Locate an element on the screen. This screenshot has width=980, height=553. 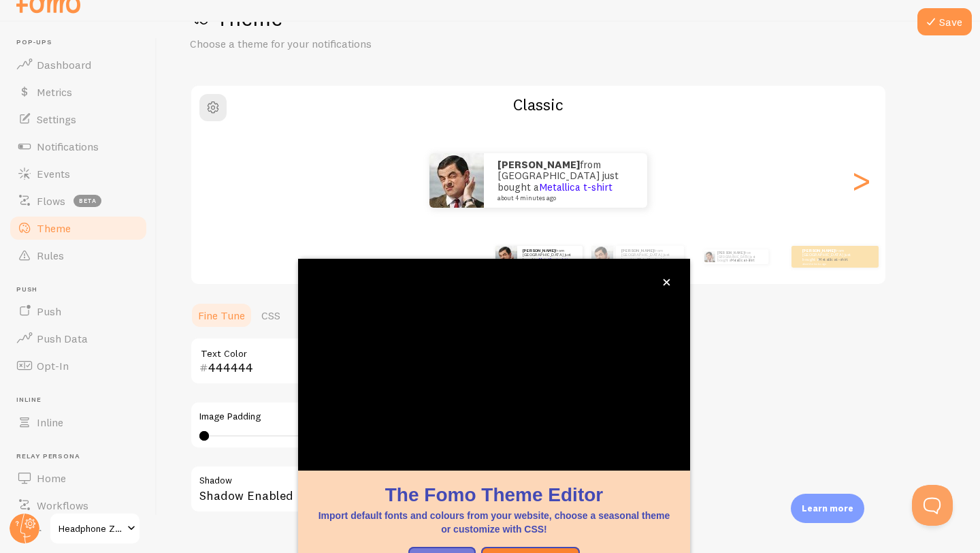
span: Pop-ups is located at coordinates (82, 42).